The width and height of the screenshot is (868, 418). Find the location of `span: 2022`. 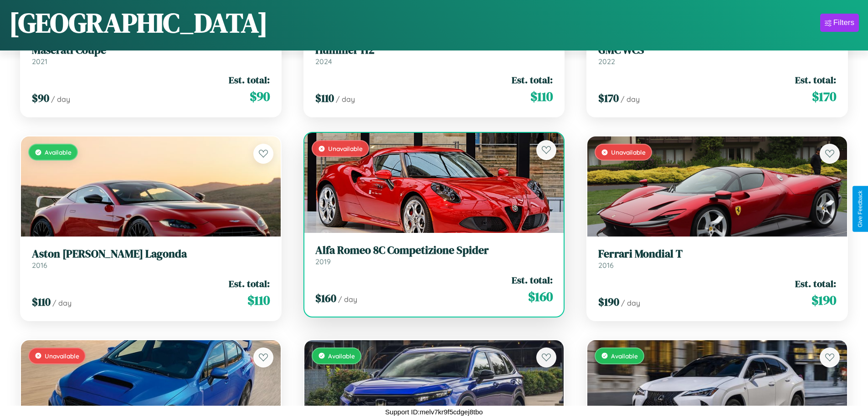

span: 2022 is located at coordinates (607, 61).